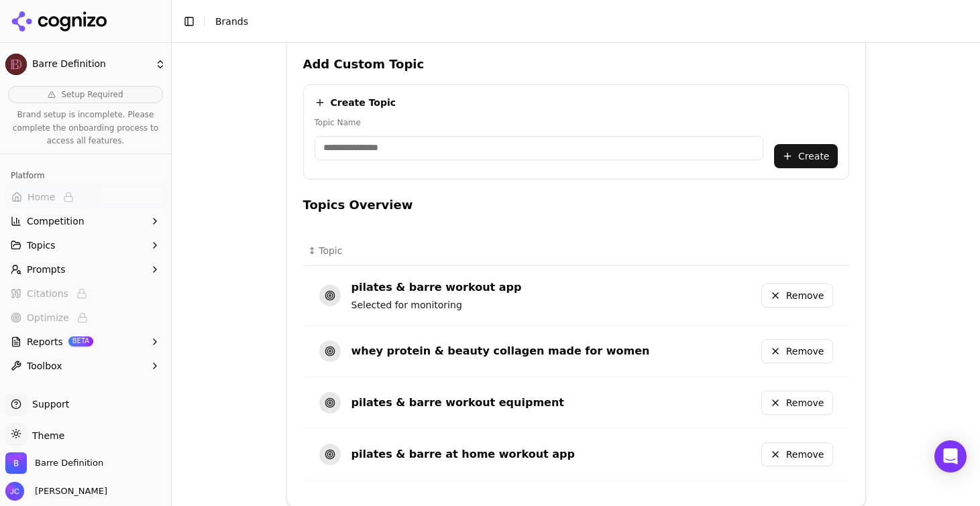  Describe the element at coordinates (85, 342) in the screenshot. I see `button: ReportsBETA` at that location.